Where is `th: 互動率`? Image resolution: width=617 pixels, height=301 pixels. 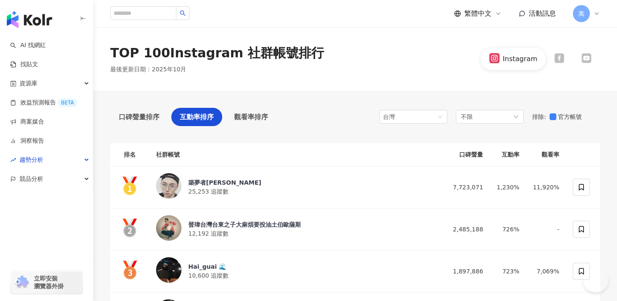
th: 互動率 is located at coordinates (507, 154).